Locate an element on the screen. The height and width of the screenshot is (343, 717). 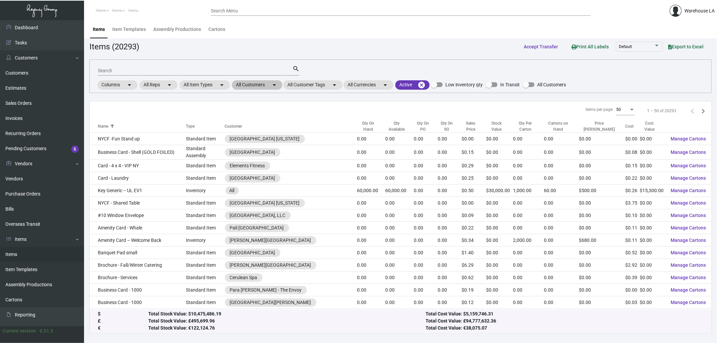
mat-chip: Columns is located at coordinates (117, 85).